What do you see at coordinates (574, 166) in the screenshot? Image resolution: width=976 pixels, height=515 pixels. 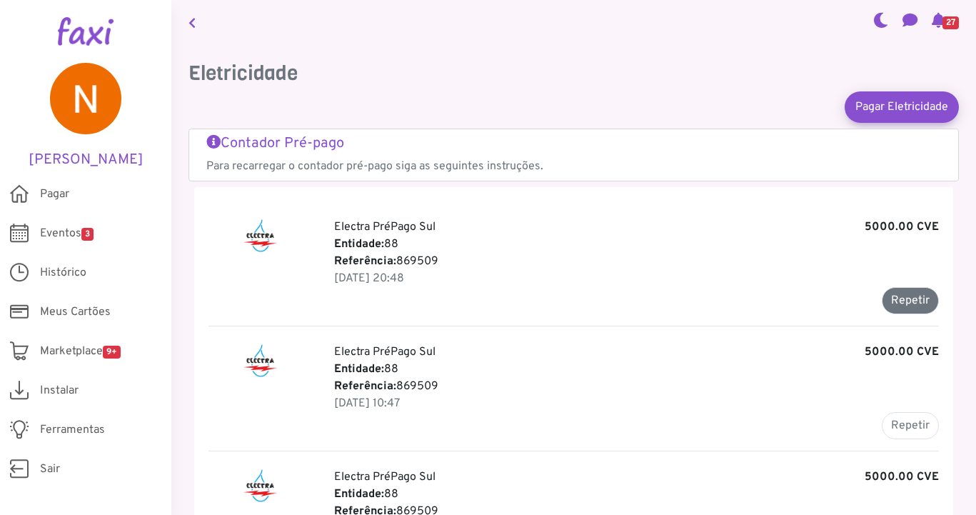 I see `p: Para recarregar o contador pré-pago siga as seguintes instruções.` at bounding box center [574, 166].